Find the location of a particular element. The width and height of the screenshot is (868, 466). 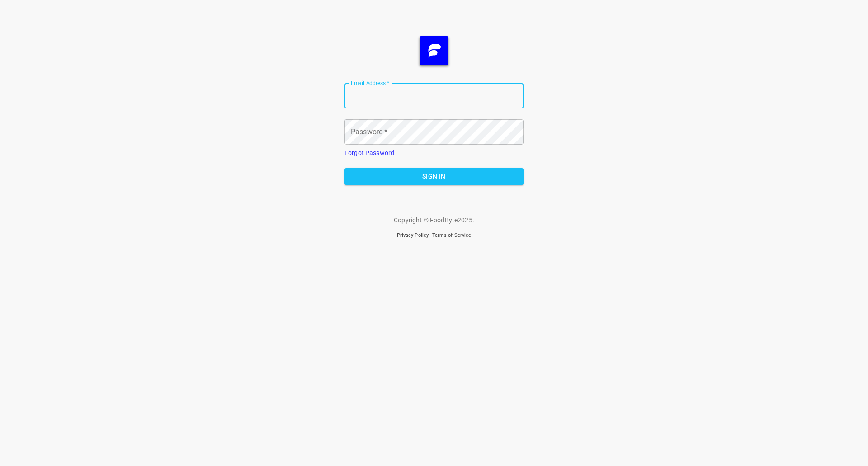

a: Terms of Service is located at coordinates (452, 235).